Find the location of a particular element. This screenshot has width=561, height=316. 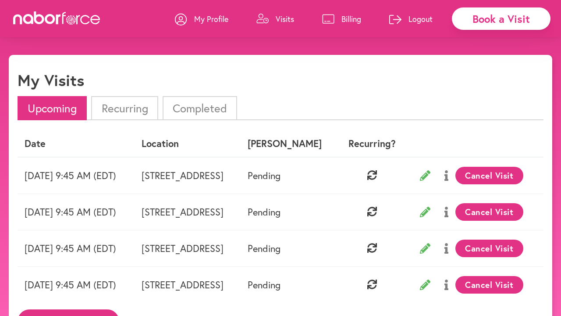

th: Date is located at coordinates (76, 143).